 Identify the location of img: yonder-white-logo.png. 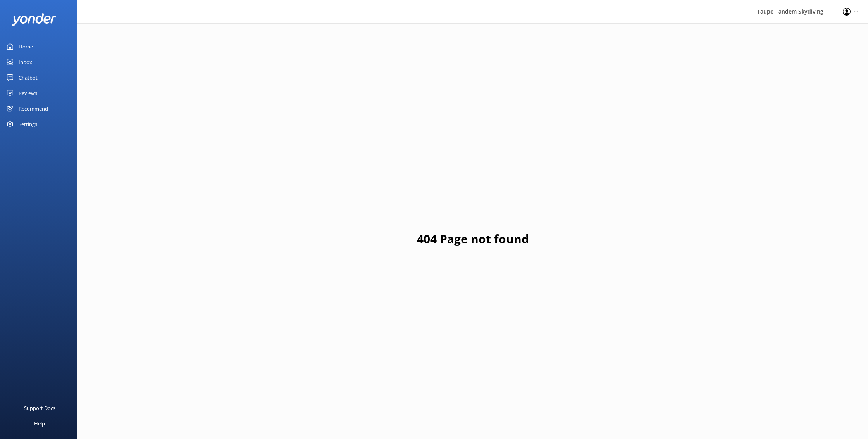
(33, 20).